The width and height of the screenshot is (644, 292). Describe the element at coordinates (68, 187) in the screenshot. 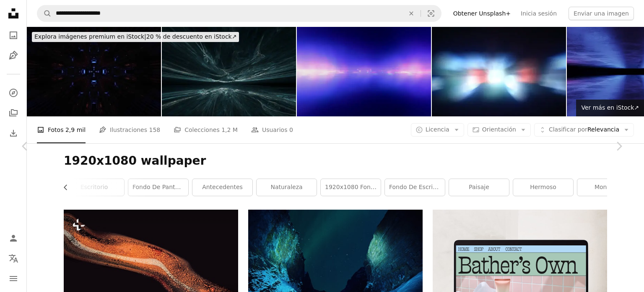

I see `button: desplazar lista a la izquierda` at that location.